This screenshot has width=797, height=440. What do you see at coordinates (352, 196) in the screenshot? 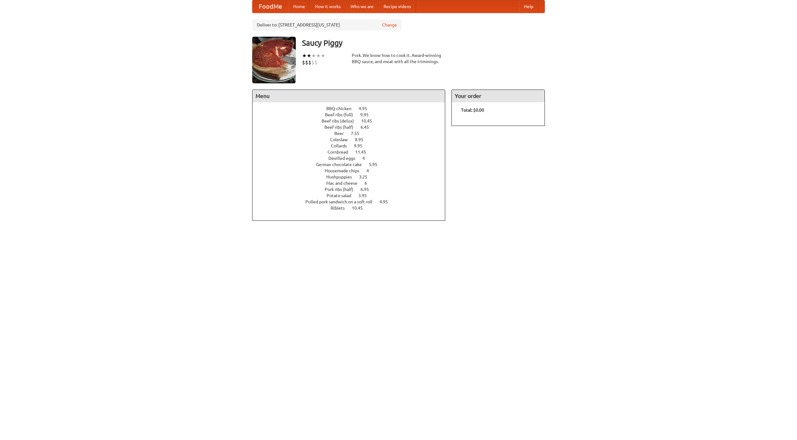
I see `a: Potato salad 3.95` at bounding box center [352, 196].